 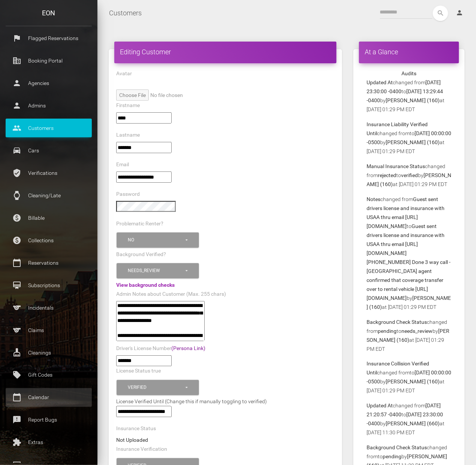 What do you see at coordinates (398, 368) in the screenshot?
I see `b: Insurance Collision Verified Until` at bounding box center [398, 368].